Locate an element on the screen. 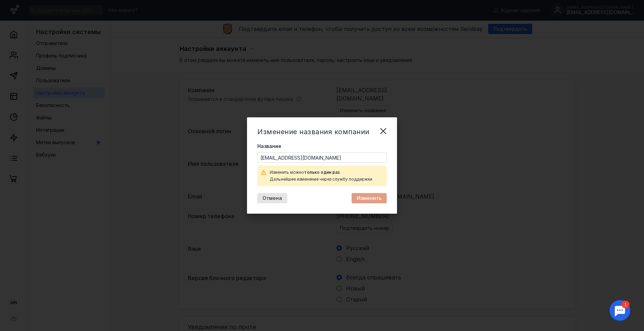 The width and height of the screenshot is (644, 331). b: только один раз is located at coordinates (322, 172).